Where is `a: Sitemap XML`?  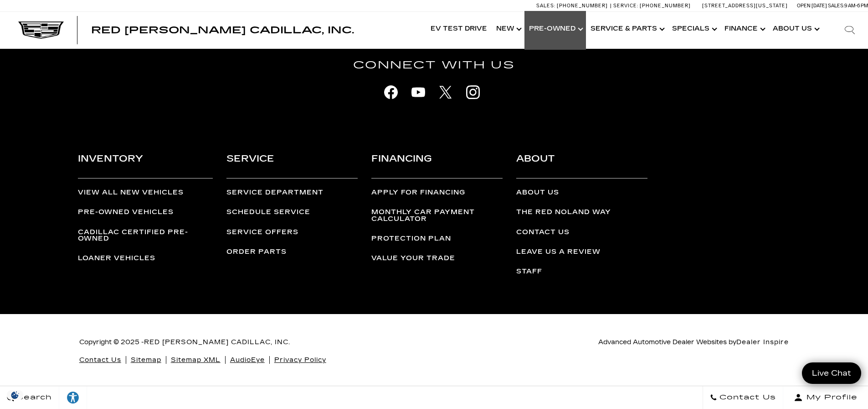
a: Sitemap XML is located at coordinates (195, 360).